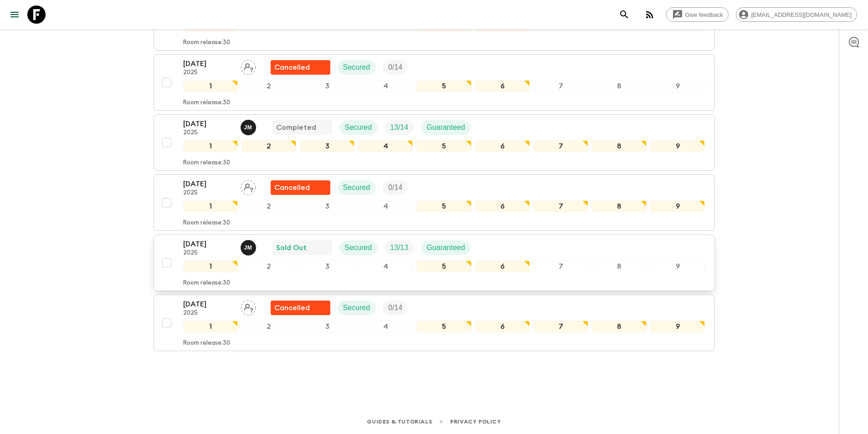 The image size is (868, 434). Describe the element at coordinates (291, 248) in the screenshot. I see `p: Sold Out` at that location.